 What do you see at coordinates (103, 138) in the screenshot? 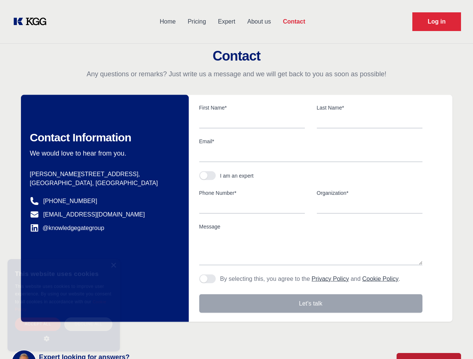
I see `h2: Contact Information` at bounding box center [103, 138].